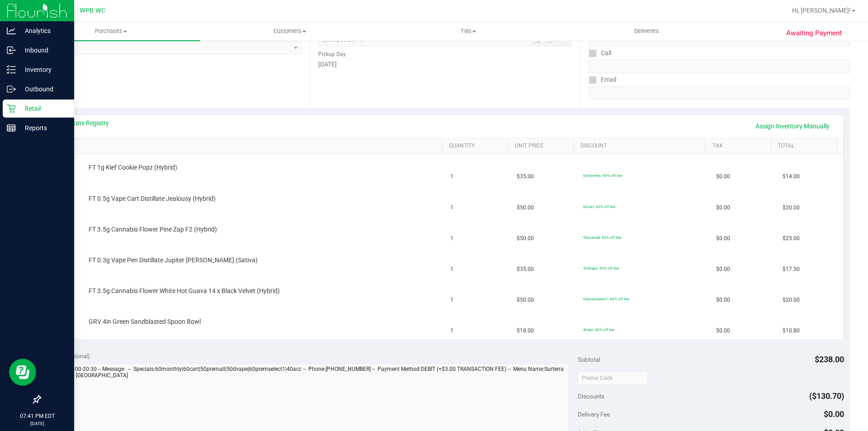  Describe the element at coordinates (332, 54) in the screenshot. I see `label: Pickup Day` at that location.